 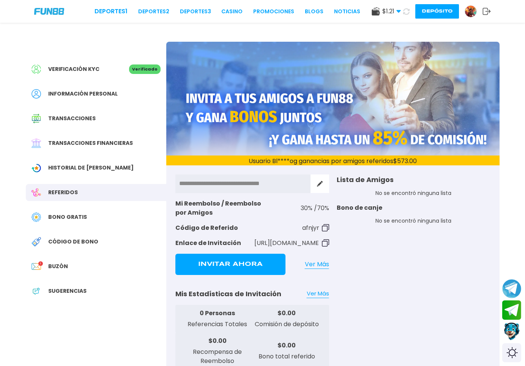 What do you see at coordinates (36, 168) in the screenshot?
I see `img: Wagering Transaction` at bounding box center [36, 168].